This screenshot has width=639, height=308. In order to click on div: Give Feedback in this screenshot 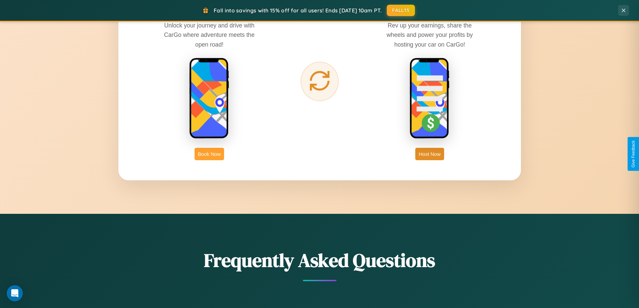, I will do `click(633, 154)`.